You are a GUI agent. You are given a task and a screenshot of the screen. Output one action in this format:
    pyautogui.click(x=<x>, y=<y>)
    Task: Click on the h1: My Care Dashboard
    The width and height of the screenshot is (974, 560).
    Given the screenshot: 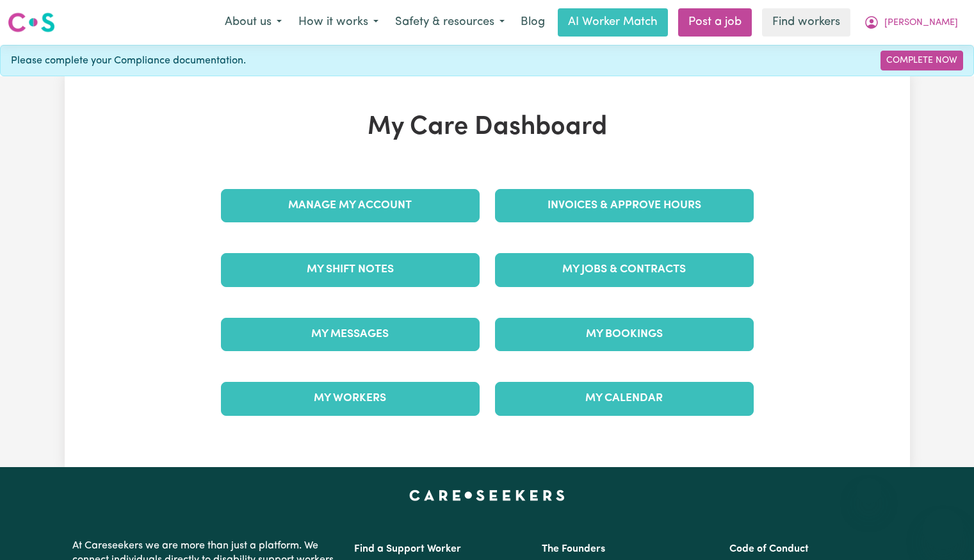 What is the action you would take?
    pyautogui.click(x=488, y=127)
    